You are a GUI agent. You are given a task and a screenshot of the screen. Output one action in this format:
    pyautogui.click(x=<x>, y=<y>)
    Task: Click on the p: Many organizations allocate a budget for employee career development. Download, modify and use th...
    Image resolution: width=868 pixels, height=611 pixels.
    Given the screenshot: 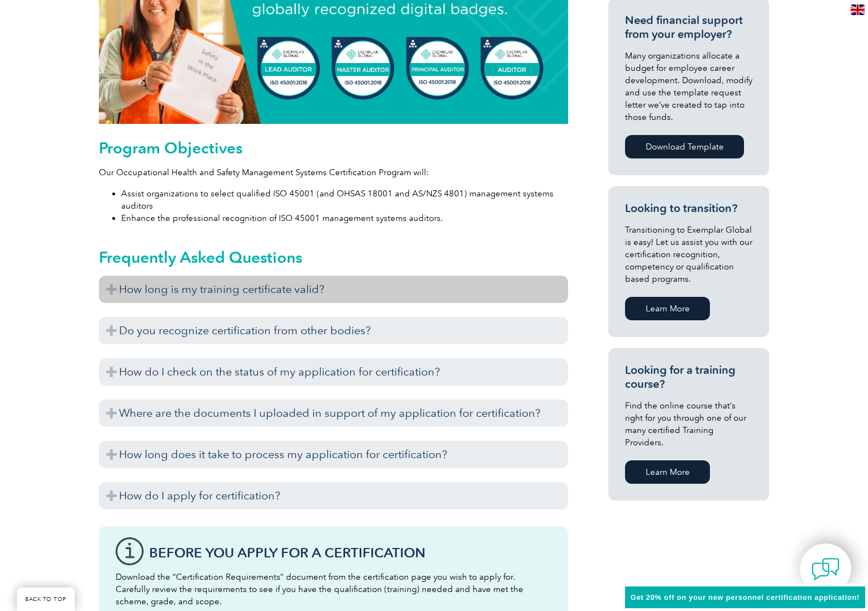 What is the action you would take?
    pyautogui.click(x=689, y=87)
    